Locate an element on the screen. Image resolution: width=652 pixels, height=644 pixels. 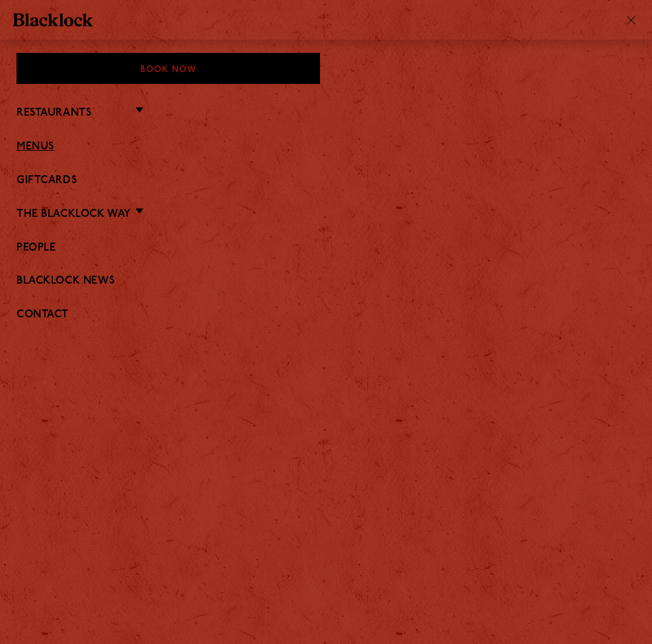
div: Book Now is located at coordinates (168, 68).